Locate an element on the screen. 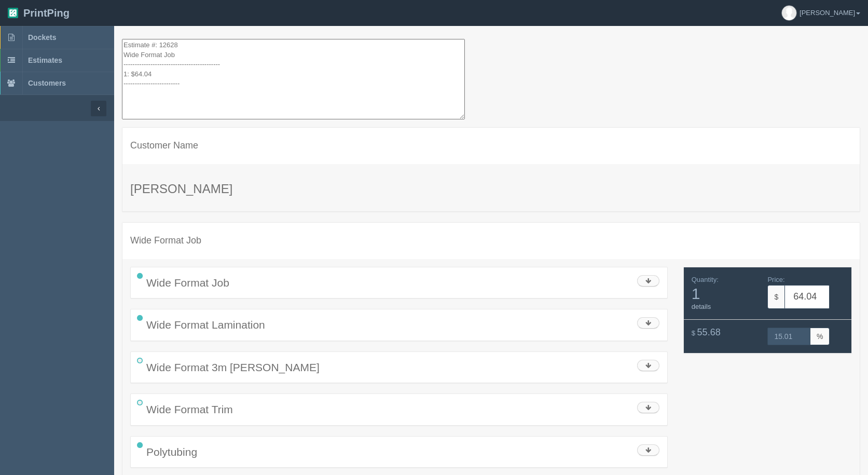 Image resolution: width=868 pixels, height=475 pixels. span: Customers is located at coordinates (46, 83).